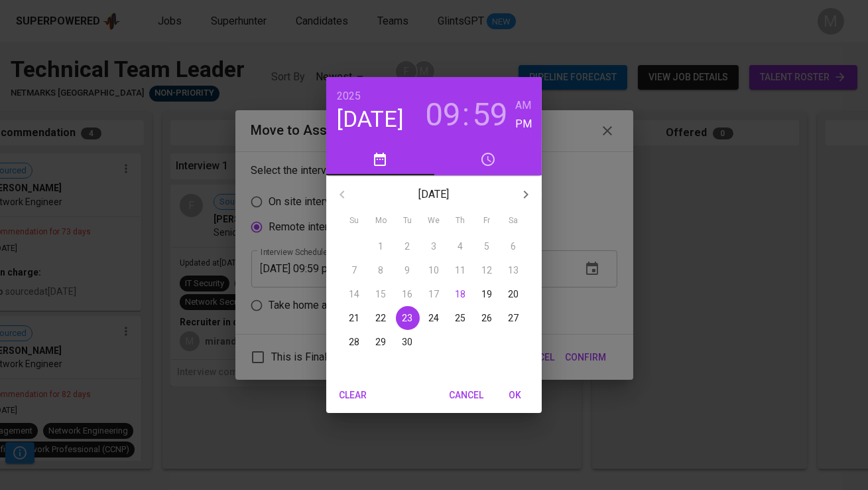 This screenshot has height=490, width=868. Describe the element at coordinates (461, 294) in the screenshot. I see `p: 18` at that location.